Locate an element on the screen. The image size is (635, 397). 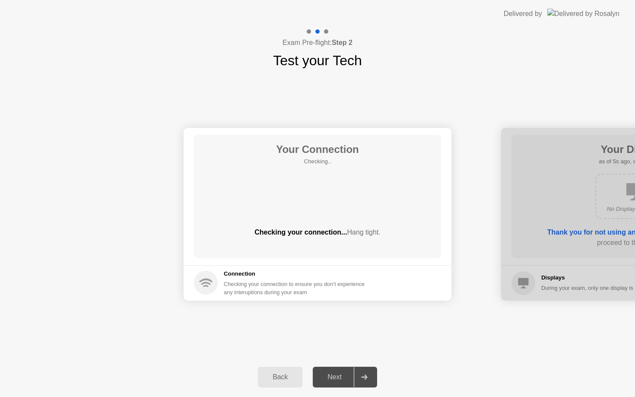
button: Back is located at coordinates (280, 377).